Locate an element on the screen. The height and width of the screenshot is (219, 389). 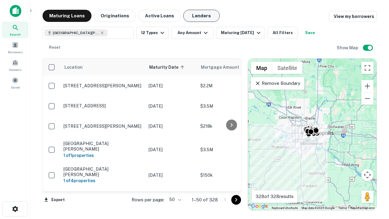
span: Search is located at coordinates (15, 34).